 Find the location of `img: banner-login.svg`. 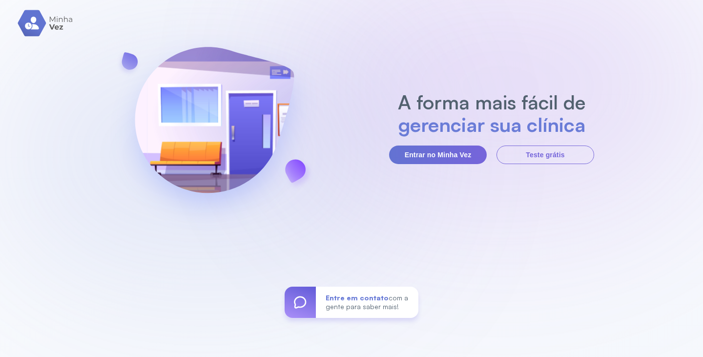

img: banner-login.svg is located at coordinates (214, 127).